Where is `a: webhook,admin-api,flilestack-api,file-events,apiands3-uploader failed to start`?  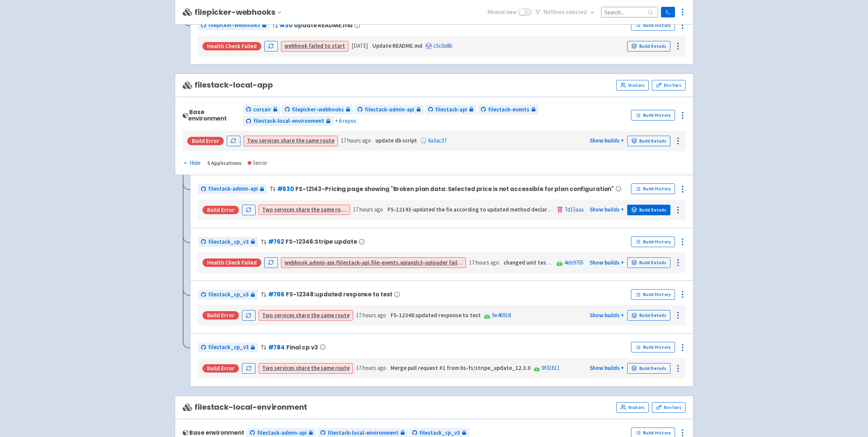
a: webhook,admin-api,flilestack-api,file-events,apiands3-uploader failed to start is located at coordinates (385, 263).